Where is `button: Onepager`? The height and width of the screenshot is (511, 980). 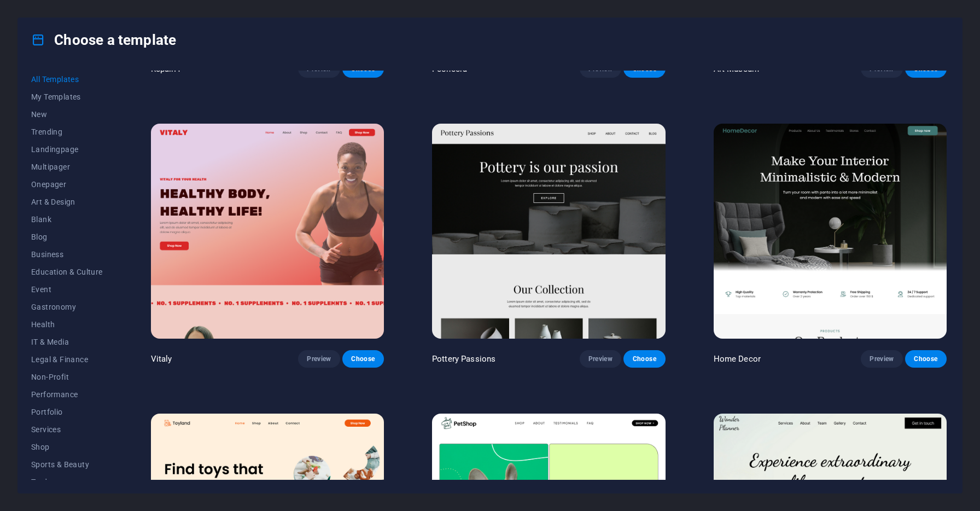
button: Onepager is located at coordinates (67, 185).